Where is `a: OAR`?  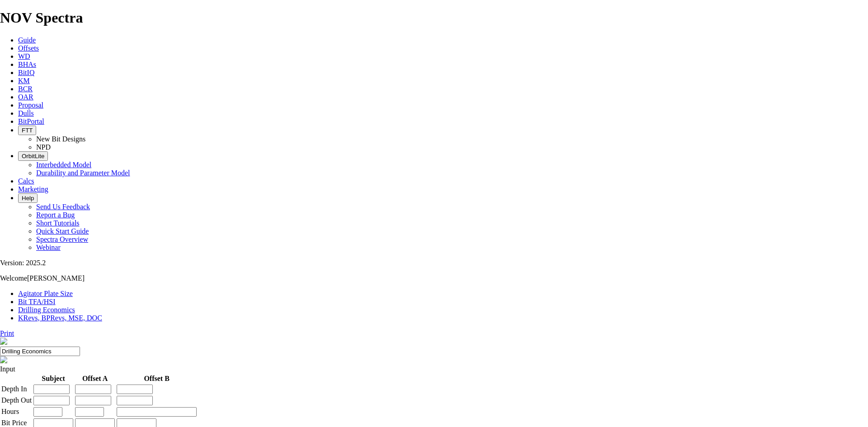
a: OAR is located at coordinates (25, 96).